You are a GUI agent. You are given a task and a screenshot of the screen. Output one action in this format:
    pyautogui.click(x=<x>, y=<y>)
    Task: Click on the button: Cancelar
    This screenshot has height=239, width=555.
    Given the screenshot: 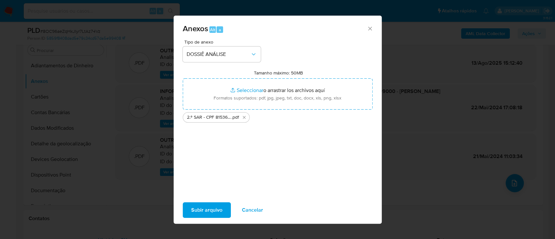 What is the action you would take?
    pyautogui.click(x=252, y=210)
    